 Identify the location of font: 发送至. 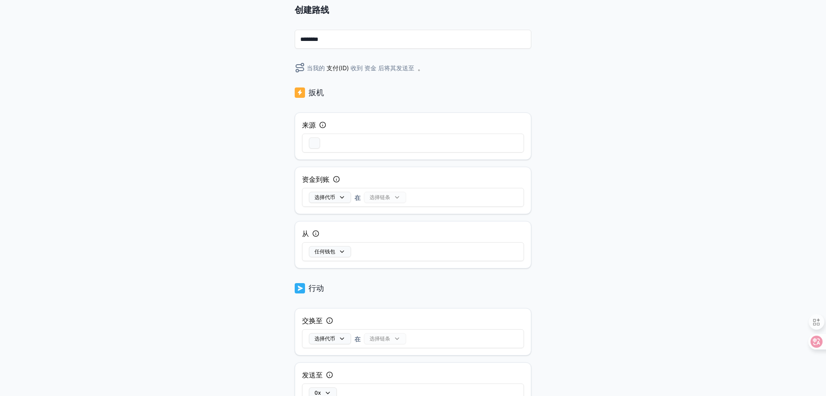
(312, 374).